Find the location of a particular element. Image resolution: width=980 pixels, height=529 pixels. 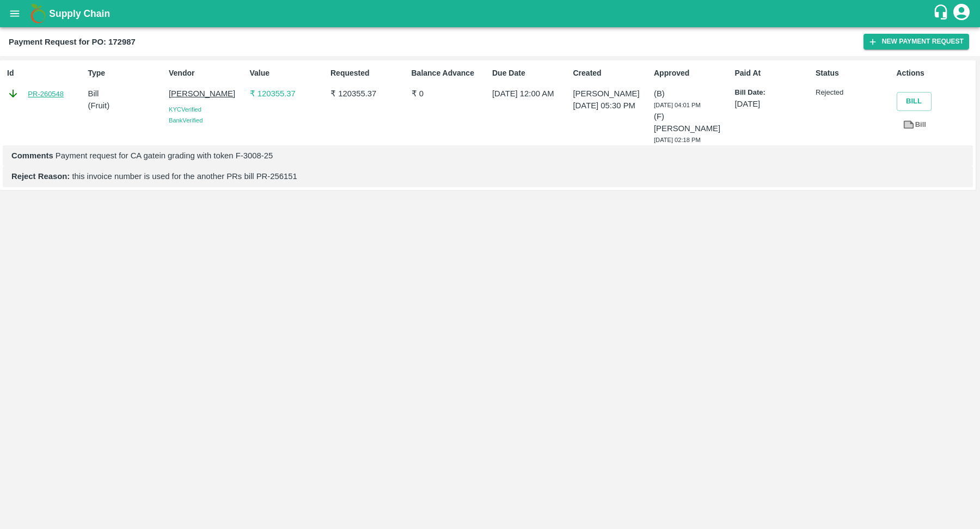

p: (B) is located at coordinates (692, 93).